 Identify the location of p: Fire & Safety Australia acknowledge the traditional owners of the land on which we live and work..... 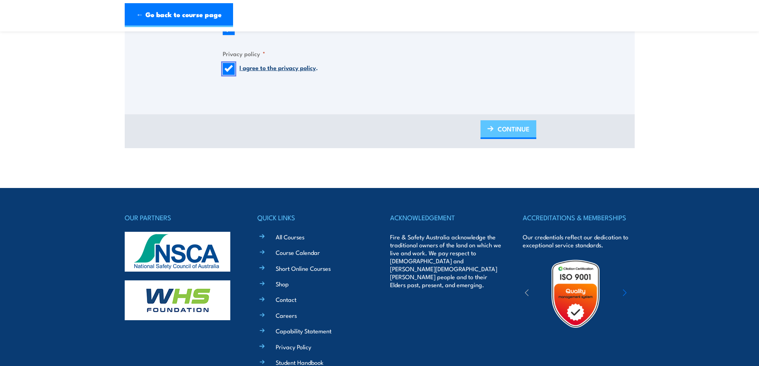
(446, 261).